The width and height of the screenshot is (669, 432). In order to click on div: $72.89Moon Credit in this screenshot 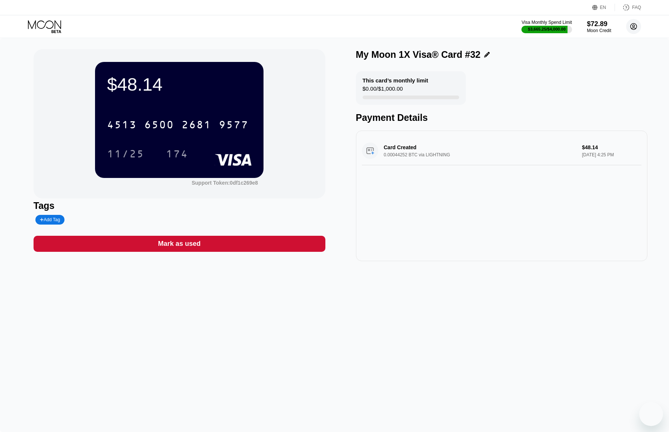, I will do `click(599, 26)`.